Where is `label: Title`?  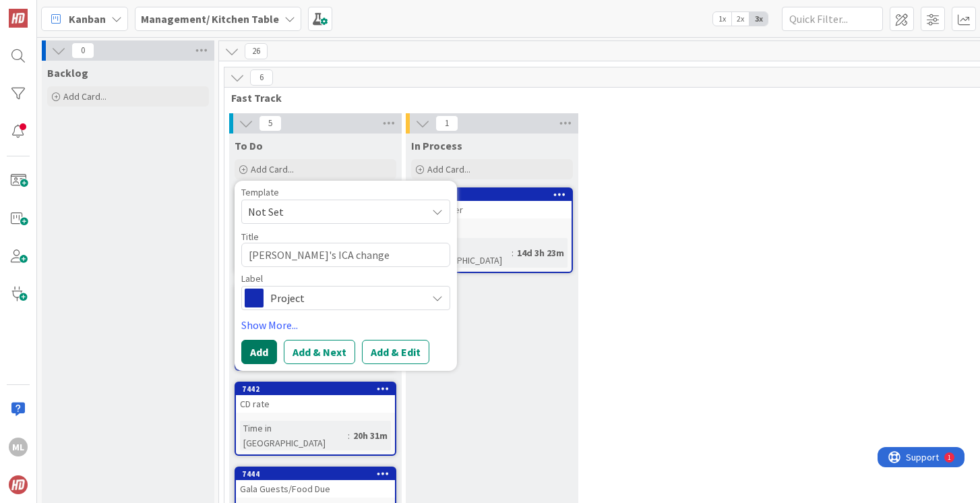 label: Title is located at coordinates (250, 236).